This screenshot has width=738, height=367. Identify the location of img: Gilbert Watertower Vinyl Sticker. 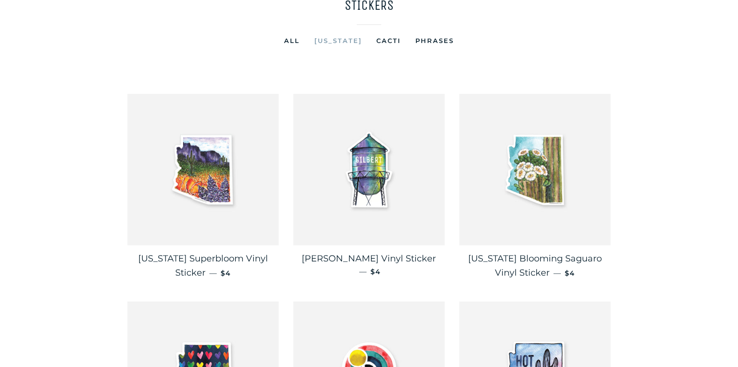
(369, 169).